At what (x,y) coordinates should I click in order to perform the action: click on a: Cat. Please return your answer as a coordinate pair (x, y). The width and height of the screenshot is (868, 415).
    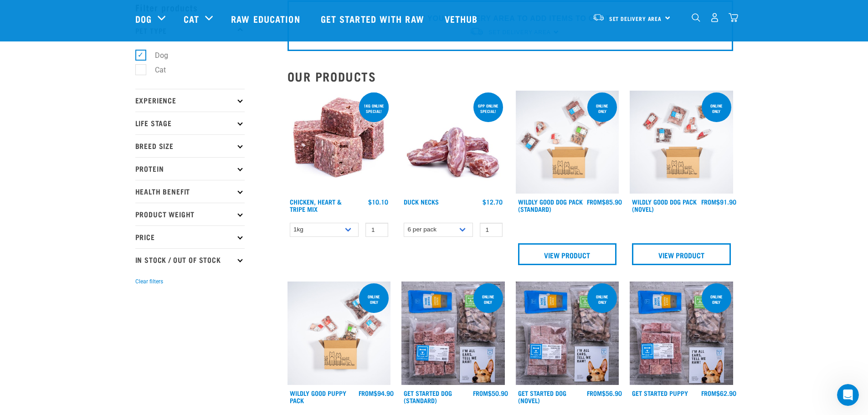
    Looking at the image, I should click on (191, 18).